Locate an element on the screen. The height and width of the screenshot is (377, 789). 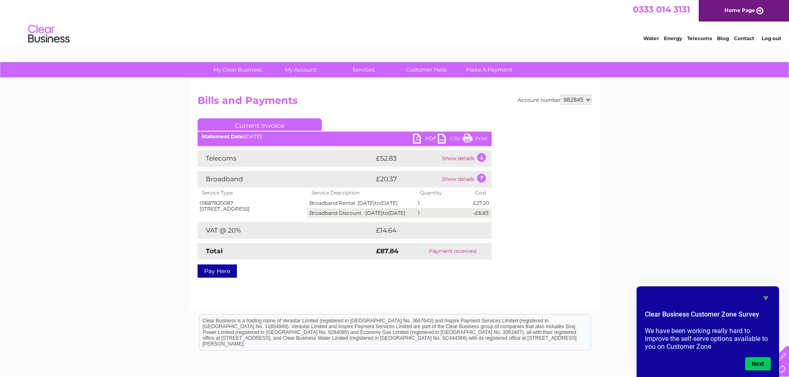
td: £20.37 is located at coordinates (407, 179).